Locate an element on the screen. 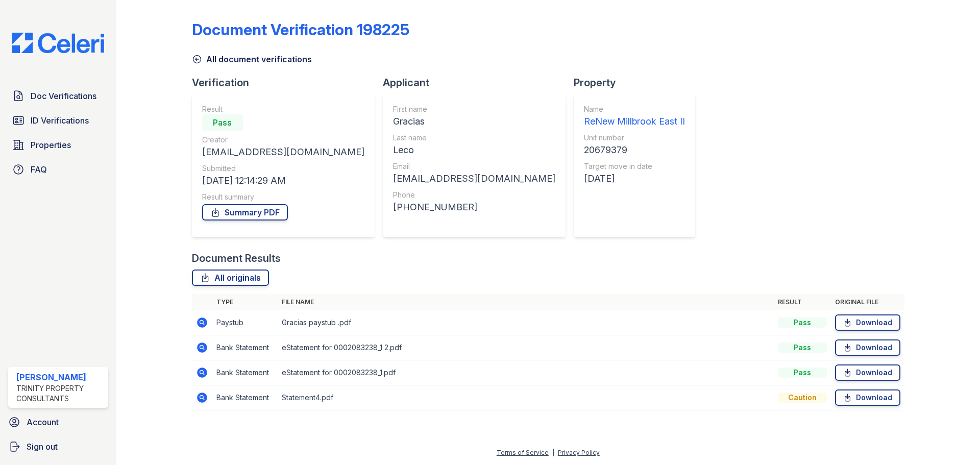 The image size is (980, 465). span: Sign out is located at coordinates (42, 447).